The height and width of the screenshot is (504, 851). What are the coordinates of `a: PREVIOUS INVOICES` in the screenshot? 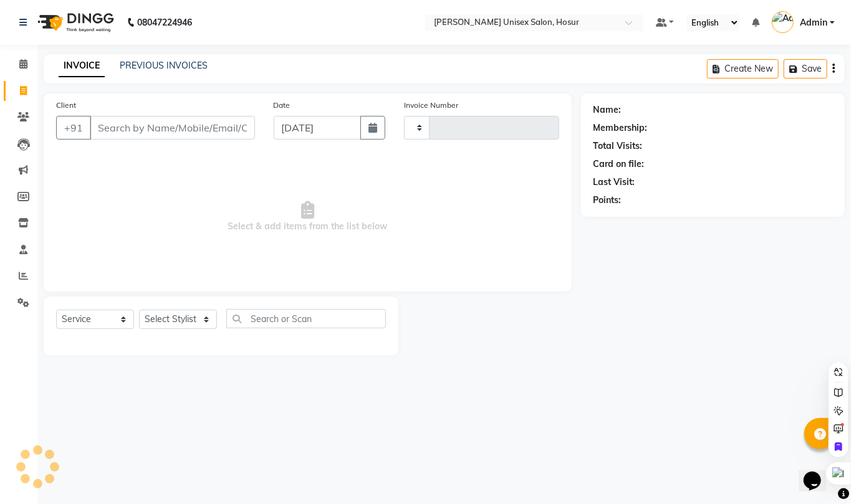 It's located at (163, 65).